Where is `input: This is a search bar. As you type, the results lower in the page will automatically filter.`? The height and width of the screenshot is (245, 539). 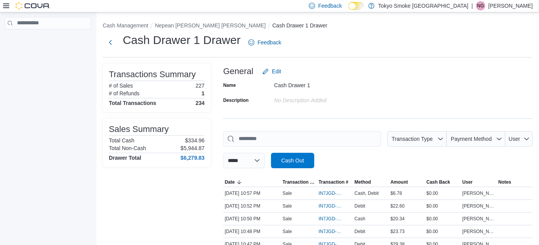 input: This is a search bar. As you type, the results lower in the page will automatically filter. is located at coordinates (302, 139).